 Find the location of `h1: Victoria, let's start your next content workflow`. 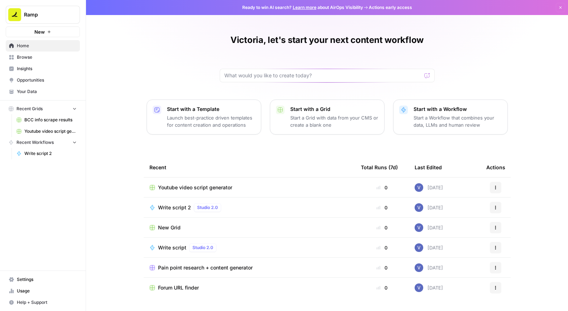

h1: Victoria, let's start your next content workflow is located at coordinates (327, 40).